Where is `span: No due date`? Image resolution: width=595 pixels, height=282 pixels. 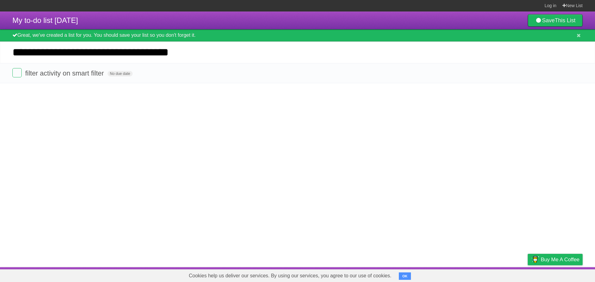
span: No due date is located at coordinates (120, 74).